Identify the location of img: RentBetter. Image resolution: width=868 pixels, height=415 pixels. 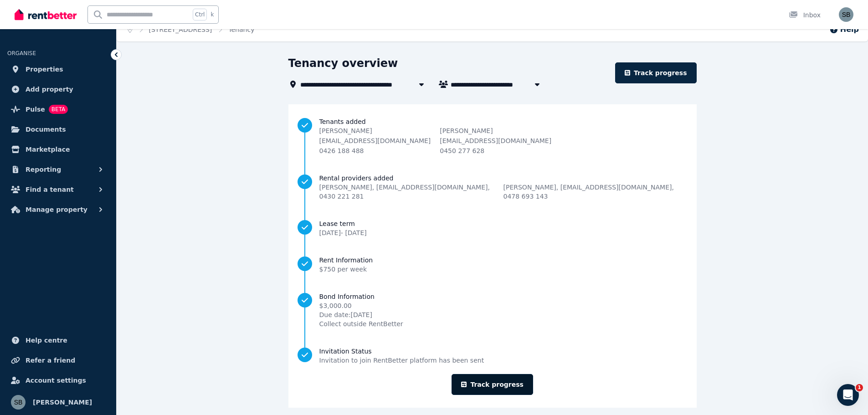
(46, 15).